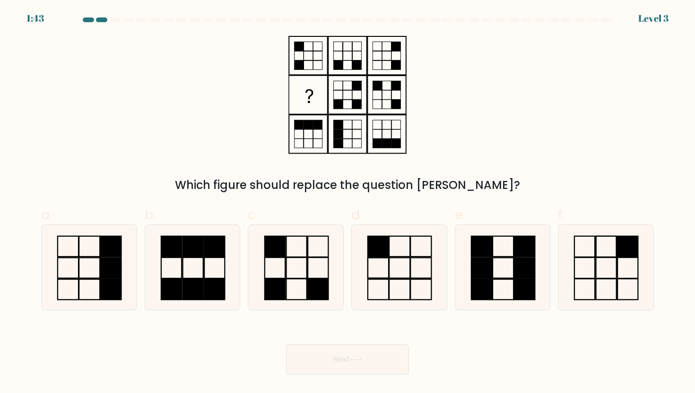 Image resolution: width=695 pixels, height=393 pixels. What do you see at coordinates (150, 215) in the screenshot?
I see `span: b.` at bounding box center [150, 215].